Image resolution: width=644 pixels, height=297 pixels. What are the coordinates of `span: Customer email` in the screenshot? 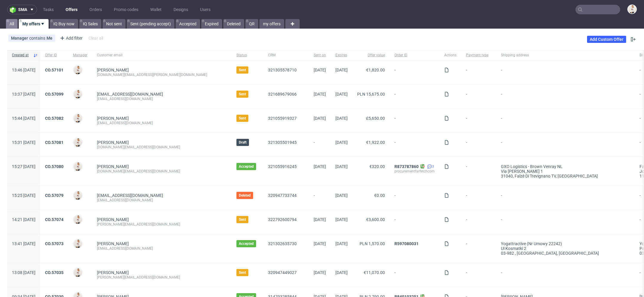 It's located at (162, 55).